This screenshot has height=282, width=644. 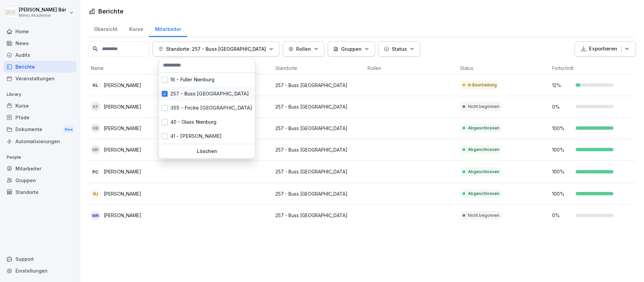 I want to click on p: Status, so click(x=399, y=49).